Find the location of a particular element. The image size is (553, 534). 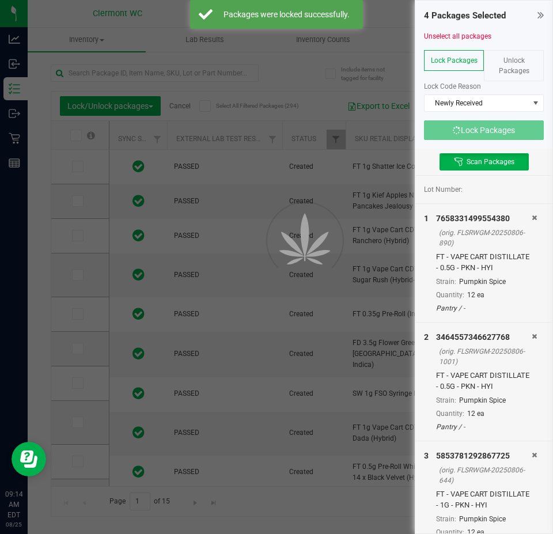

div: (orig. FLSRWGM-20250806-644) is located at coordinates (485, 475).